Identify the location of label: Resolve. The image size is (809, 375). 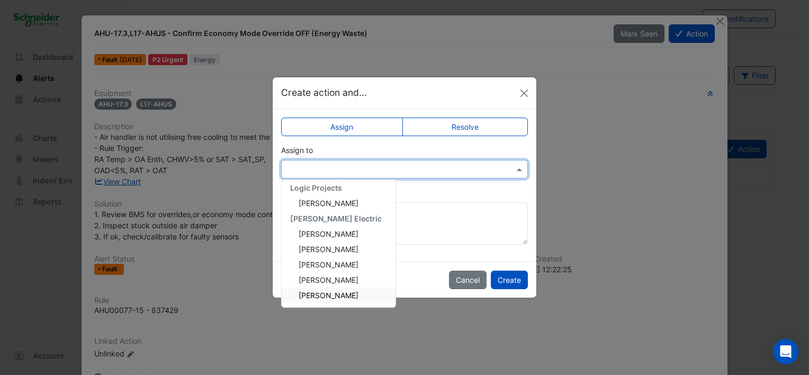
(466, 127).